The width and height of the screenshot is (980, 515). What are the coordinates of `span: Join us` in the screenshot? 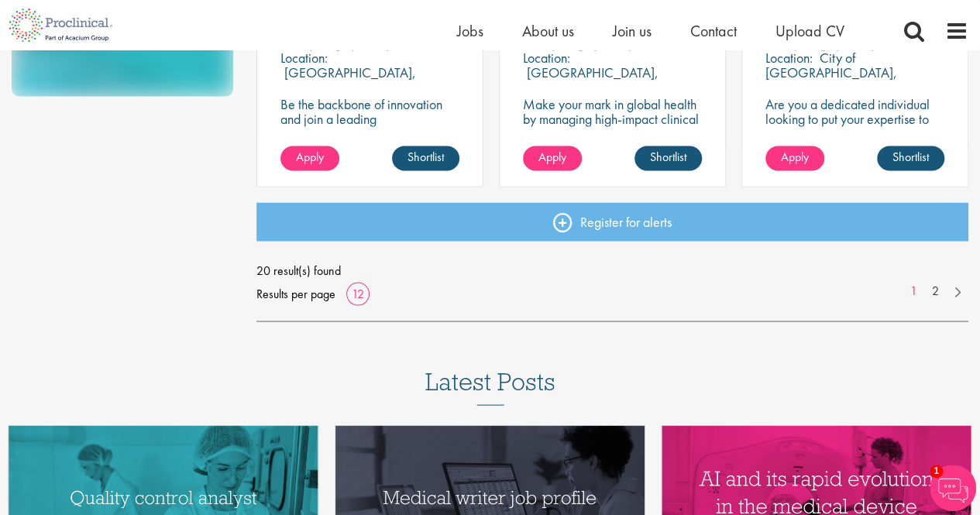 It's located at (632, 31).